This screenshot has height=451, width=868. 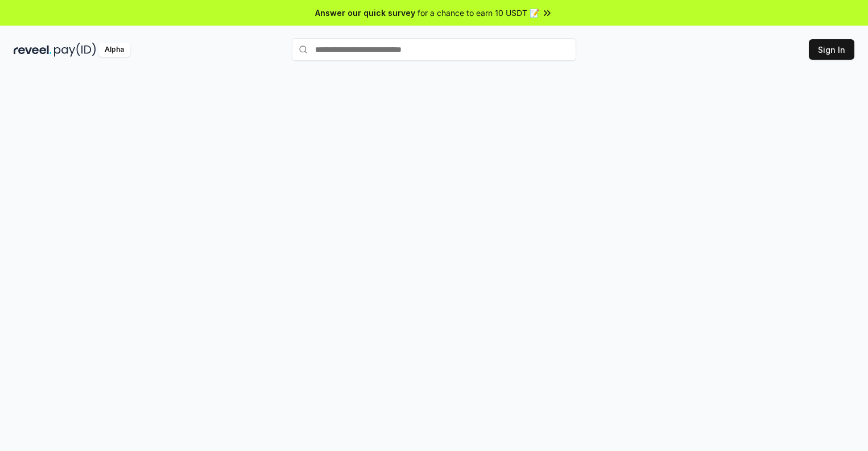 I want to click on img: pay_id, so click(x=75, y=49).